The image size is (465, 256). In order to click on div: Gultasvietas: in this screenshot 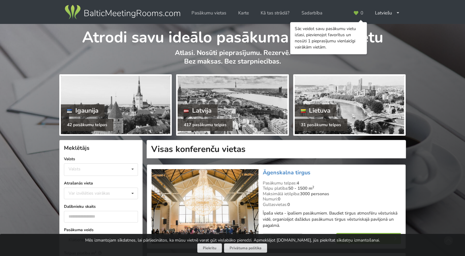, I will do `click(332, 205)`.